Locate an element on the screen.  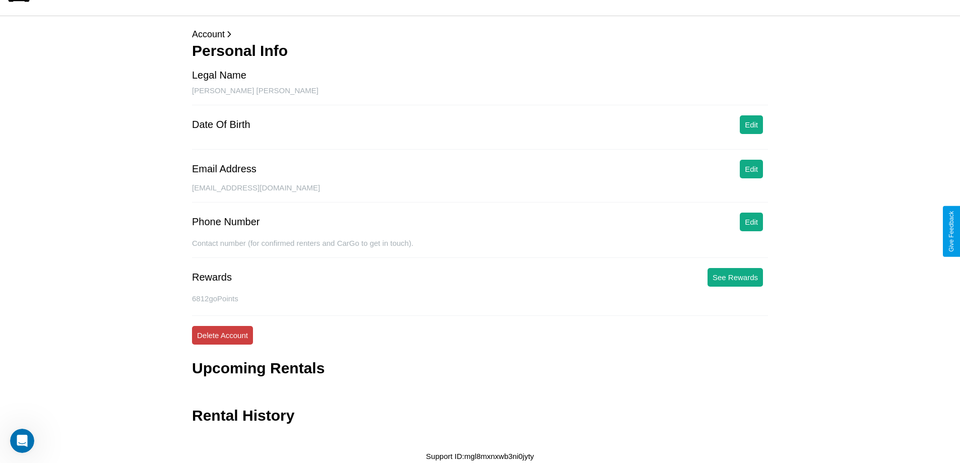
div: Contact number (for confirmed renters and CarGo to get in touch). is located at coordinates (480, 249).